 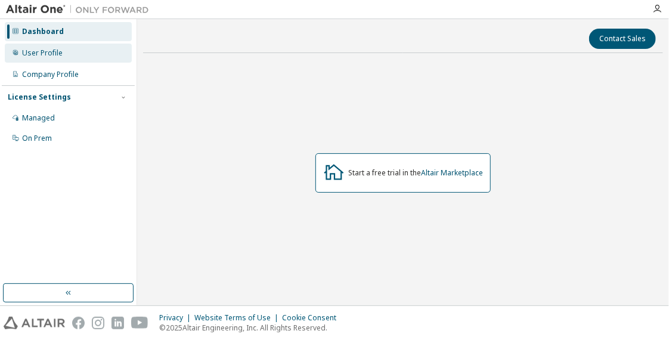 I want to click on button: Contact Sales, so click(x=623, y=39).